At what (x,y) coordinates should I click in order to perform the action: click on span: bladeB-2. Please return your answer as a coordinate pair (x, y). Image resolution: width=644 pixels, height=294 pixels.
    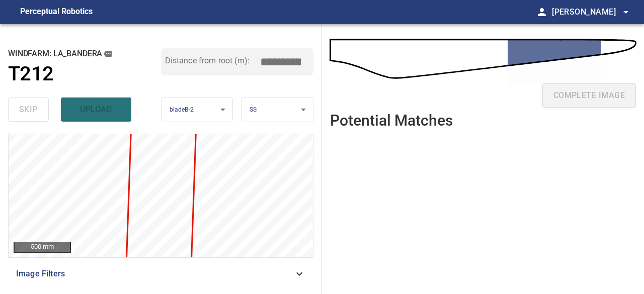
    Looking at the image, I should click on (181, 109).